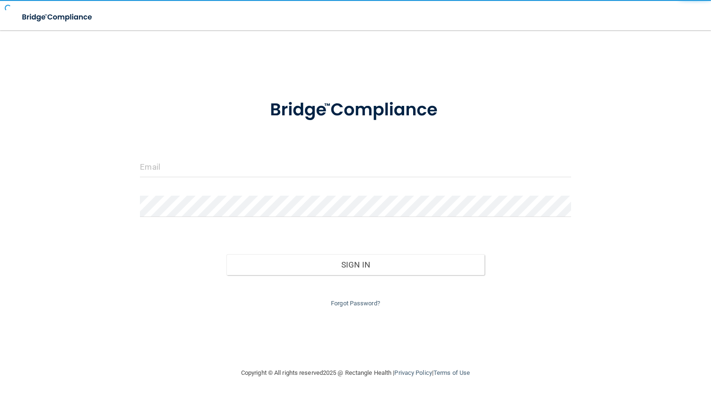 This screenshot has height=398, width=711. I want to click on a: Forgot Password?, so click(356, 303).